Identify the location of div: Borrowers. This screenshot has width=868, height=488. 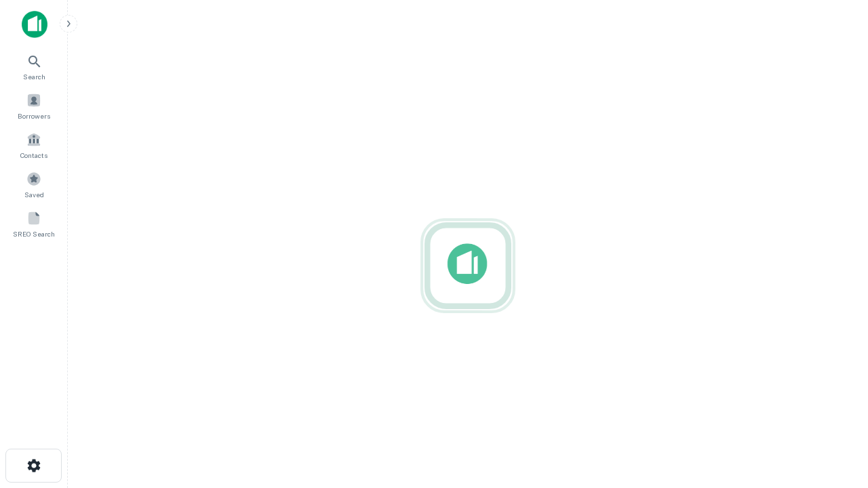
(34, 106).